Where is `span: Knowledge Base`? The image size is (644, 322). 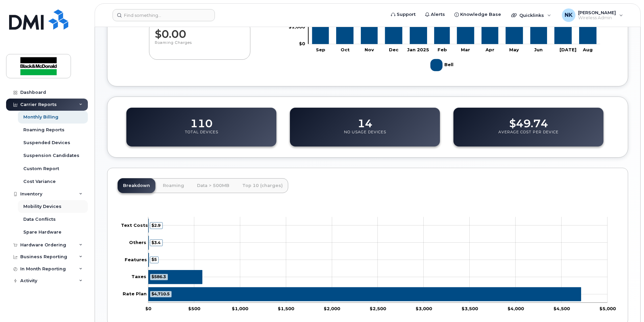
span: Knowledge Base is located at coordinates (481, 15).